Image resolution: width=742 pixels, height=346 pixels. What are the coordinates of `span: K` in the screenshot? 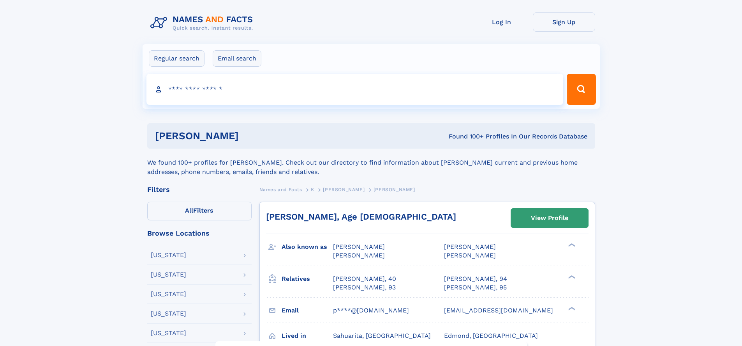 It's located at (313, 189).